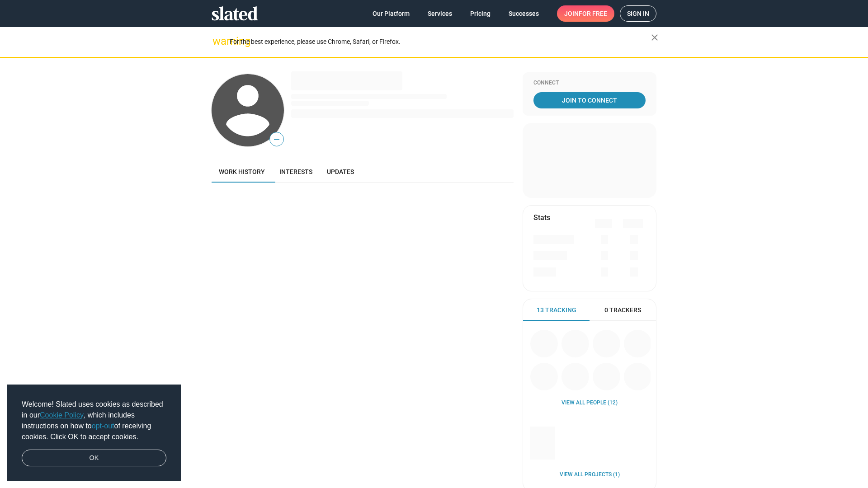 The image size is (868, 488). Describe the element at coordinates (524, 14) in the screenshot. I see `a: Successes` at that location.